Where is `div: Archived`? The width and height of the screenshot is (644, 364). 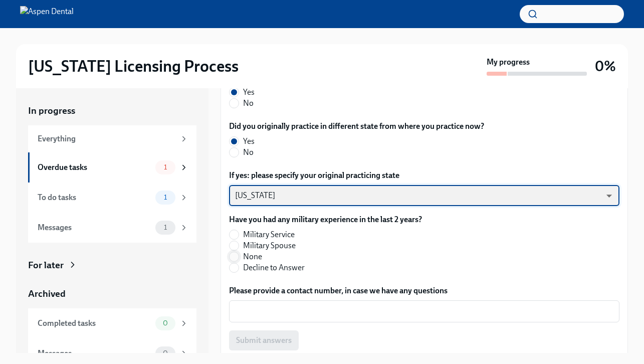 div: Archived is located at coordinates (113, 294).